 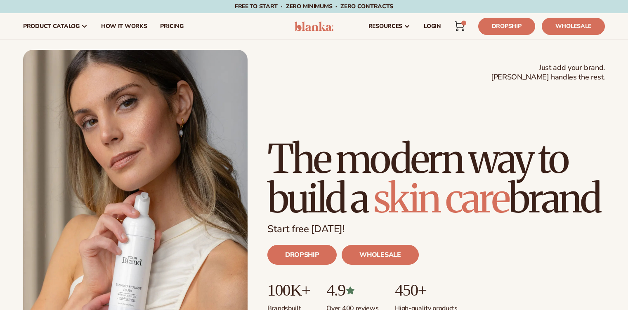 What do you see at coordinates (288, 291) in the screenshot?
I see `p: 100K+` at bounding box center [288, 291].